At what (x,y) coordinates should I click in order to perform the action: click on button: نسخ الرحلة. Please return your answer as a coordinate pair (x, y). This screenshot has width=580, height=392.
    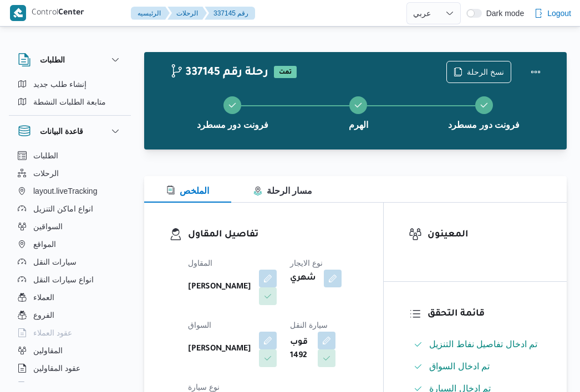
    Looking at the image, I should click on (479, 72).